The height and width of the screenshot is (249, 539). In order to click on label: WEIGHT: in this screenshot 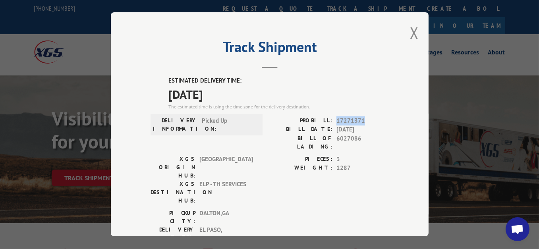, I will do `click(301, 168)`.